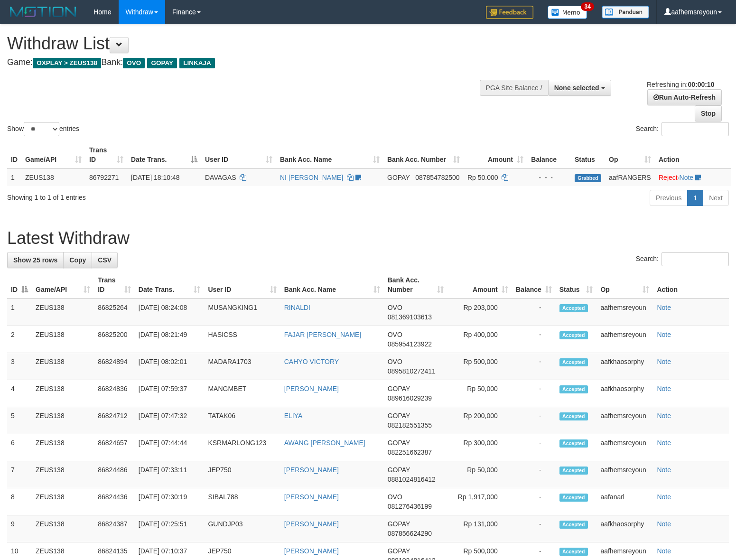 The image size is (736, 560). I want to click on td: 86824387, so click(114, 529).